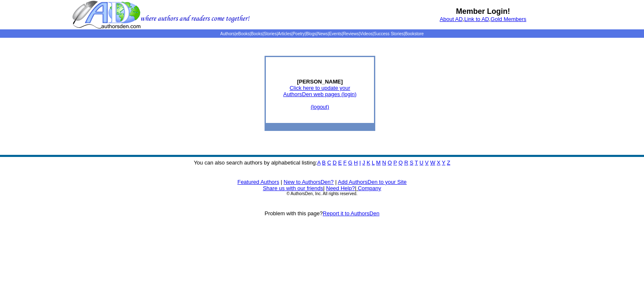  What do you see at coordinates (324, 162) in the screenshot?
I see `a: B` at bounding box center [324, 162].